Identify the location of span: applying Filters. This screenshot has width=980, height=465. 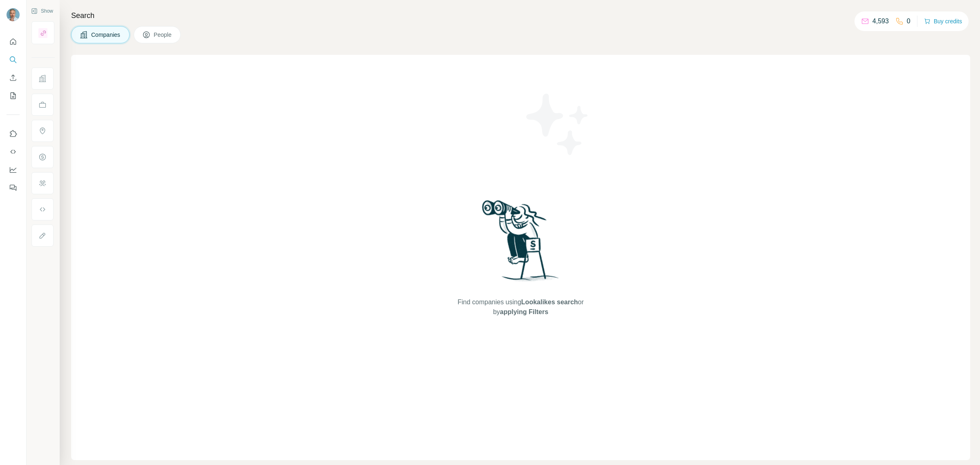
(524, 311).